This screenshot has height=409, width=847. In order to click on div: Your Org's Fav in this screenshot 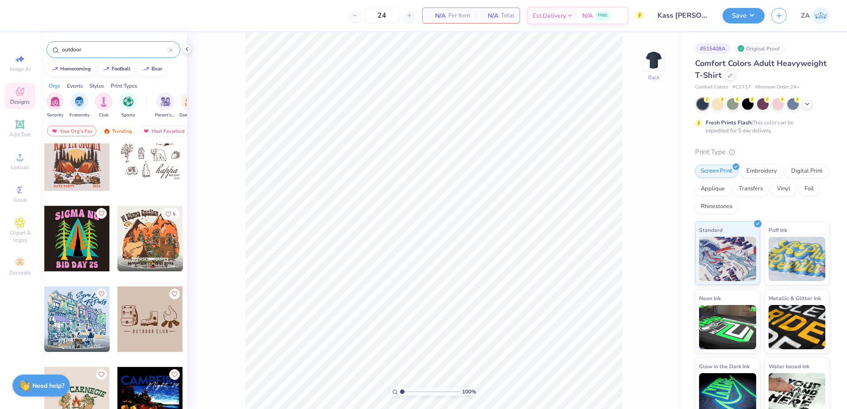, I will do `click(72, 131)`.